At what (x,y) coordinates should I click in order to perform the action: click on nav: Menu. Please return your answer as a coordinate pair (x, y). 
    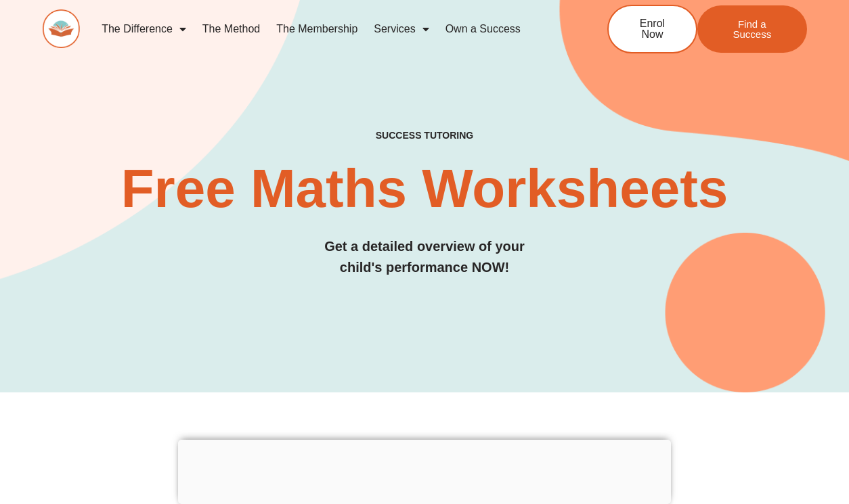
    Looking at the image, I should click on (329, 29).